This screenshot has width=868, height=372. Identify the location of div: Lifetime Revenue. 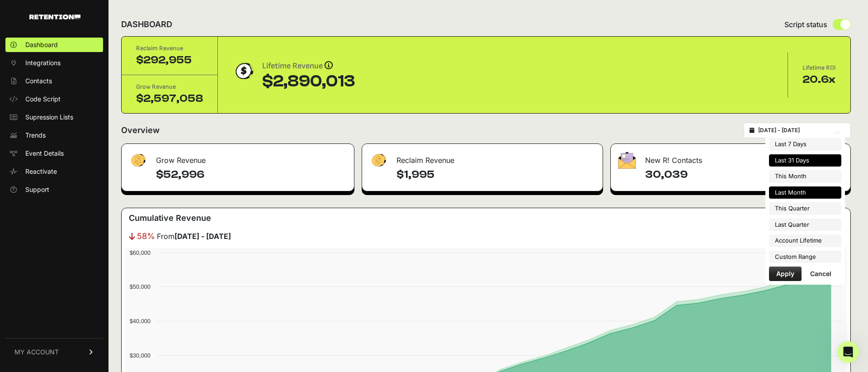
(309, 66).